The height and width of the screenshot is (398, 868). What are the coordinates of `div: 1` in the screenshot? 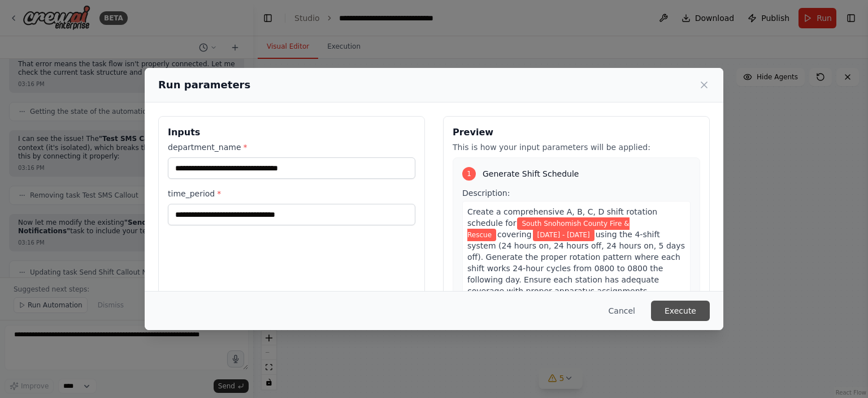 It's located at (469, 174).